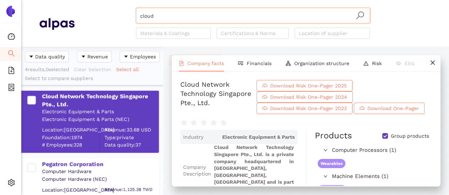 The width and height of the screenshot is (449, 195). Describe the element at coordinates (304, 86) in the screenshot. I see `button: cloud-downloadDownload Risk One-Pager 2025` at that location.